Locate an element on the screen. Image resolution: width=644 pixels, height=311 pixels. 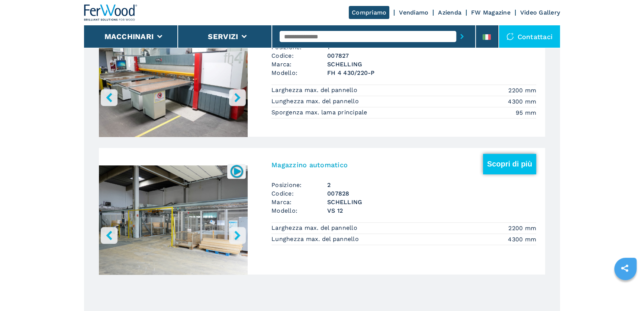
h3: 007827 is located at coordinates (432, 55).